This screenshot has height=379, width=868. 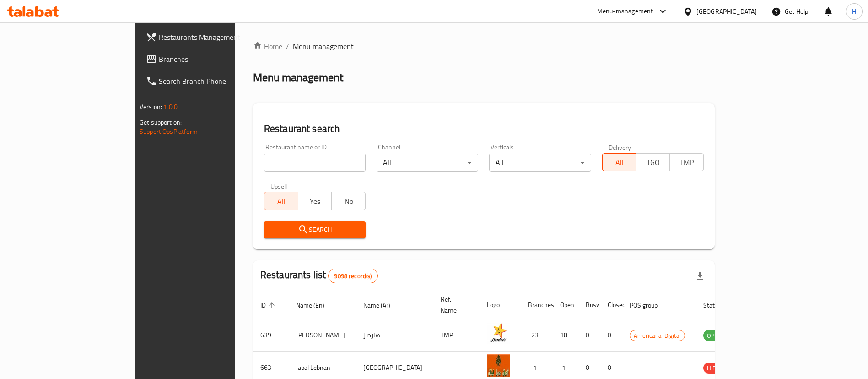 I want to click on span: POS group, so click(x=649, y=305).